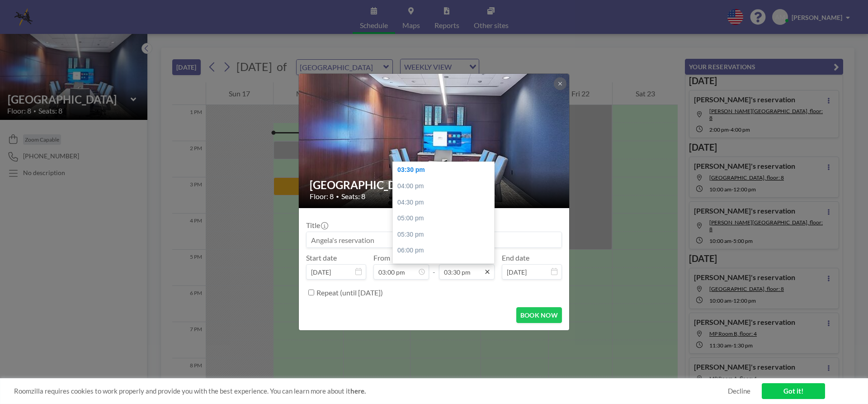 Image resolution: width=868 pixels, height=404 pixels. Describe the element at coordinates (446, 235) in the screenshot. I see `div: 05:30 pm` at that location.